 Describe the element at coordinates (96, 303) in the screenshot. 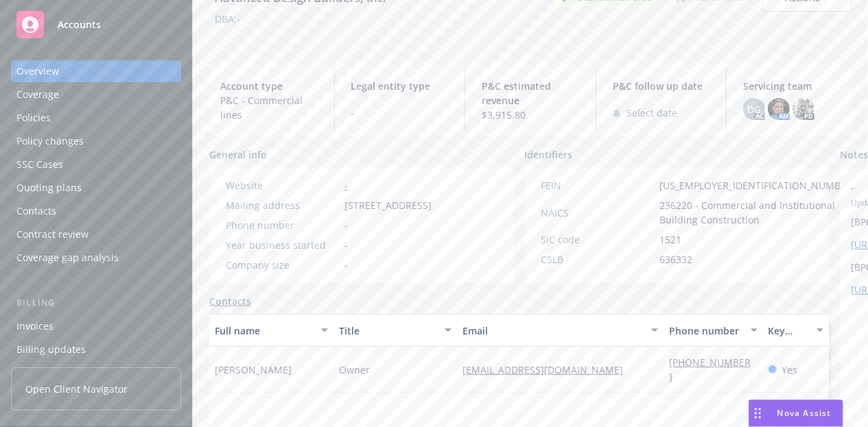

I see `div: Billing` at that location.